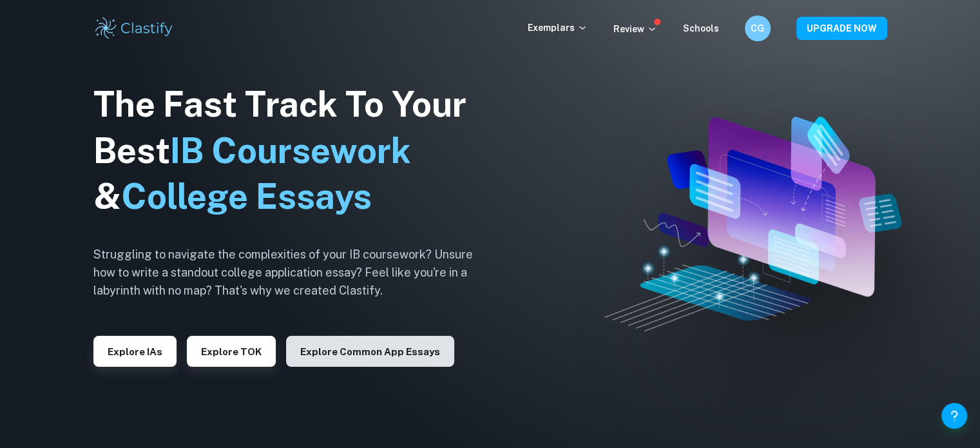 The image size is (980, 448). What do you see at coordinates (701, 28) in the screenshot?
I see `a: Schools` at bounding box center [701, 28].